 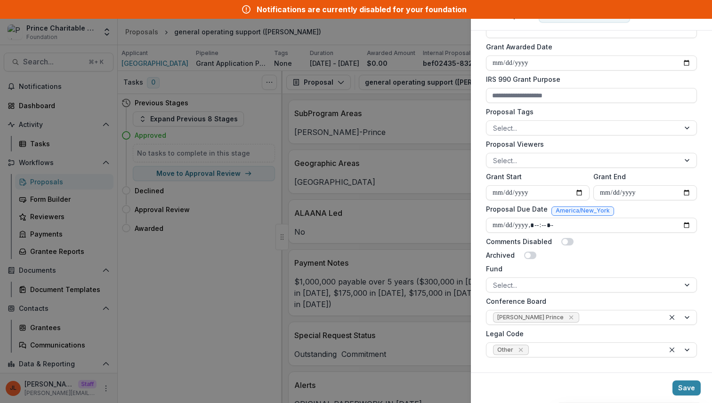 I want to click on div: Remove Patrick Wood Prince, so click(x=571, y=318).